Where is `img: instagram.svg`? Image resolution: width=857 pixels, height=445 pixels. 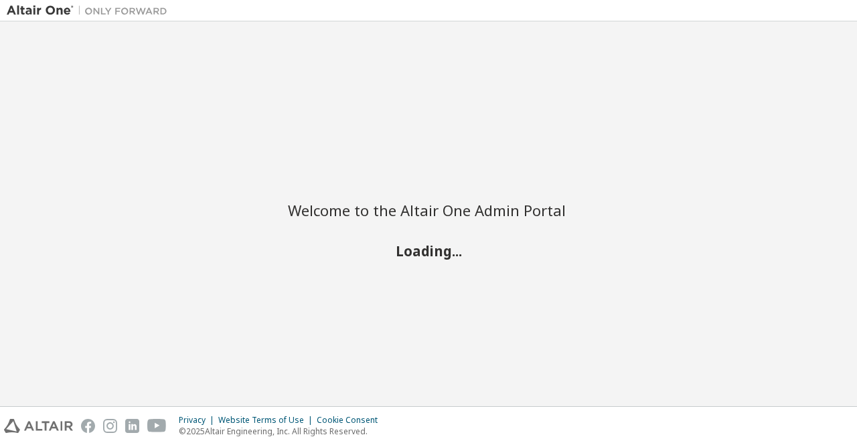 img: instagram.svg is located at coordinates (110, 426).